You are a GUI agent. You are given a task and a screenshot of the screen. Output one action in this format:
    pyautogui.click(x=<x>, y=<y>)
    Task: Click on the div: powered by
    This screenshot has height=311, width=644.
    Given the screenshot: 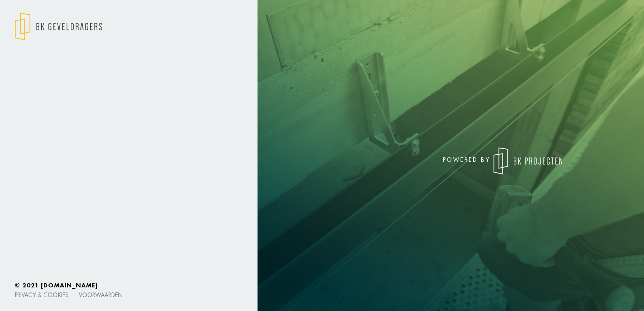 What is the action you would take?
    pyautogui.click(x=445, y=161)
    